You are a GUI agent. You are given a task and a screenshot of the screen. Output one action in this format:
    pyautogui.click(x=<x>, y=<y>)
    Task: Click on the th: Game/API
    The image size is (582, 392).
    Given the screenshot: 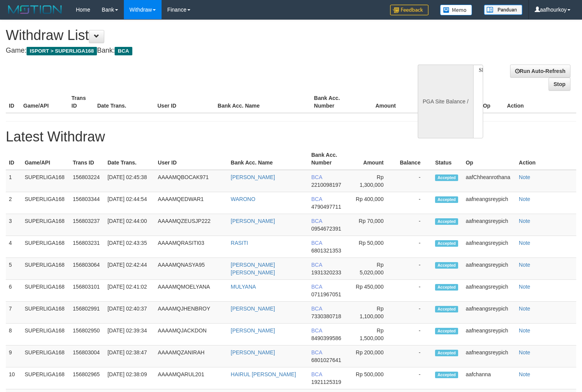 What is the action you would take?
    pyautogui.click(x=44, y=102)
    